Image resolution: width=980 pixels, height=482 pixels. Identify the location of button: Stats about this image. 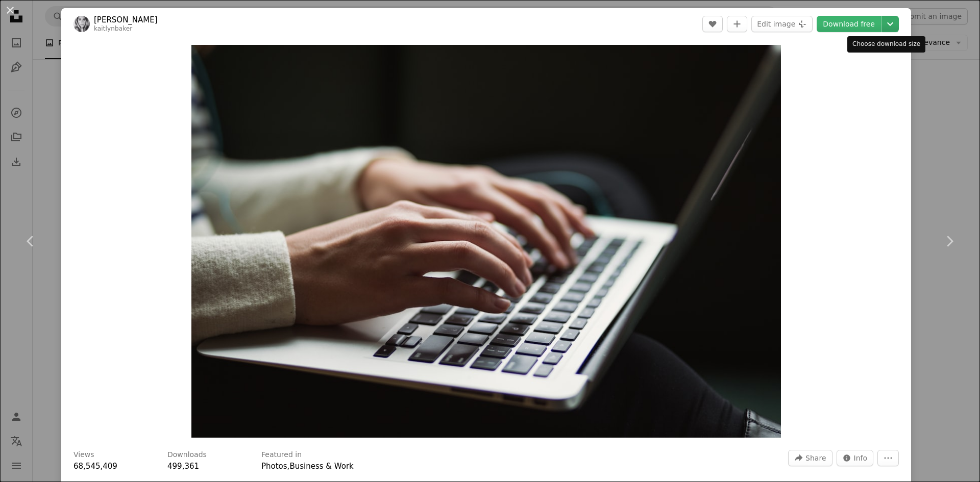
(855, 458).